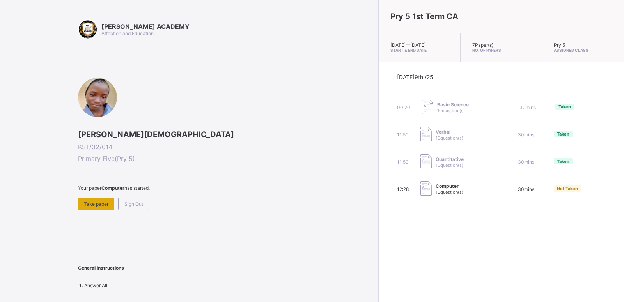 Image resolution: width=624 pixels, height=302 pixels. I want to click on b: Computer, so click(113, 188).